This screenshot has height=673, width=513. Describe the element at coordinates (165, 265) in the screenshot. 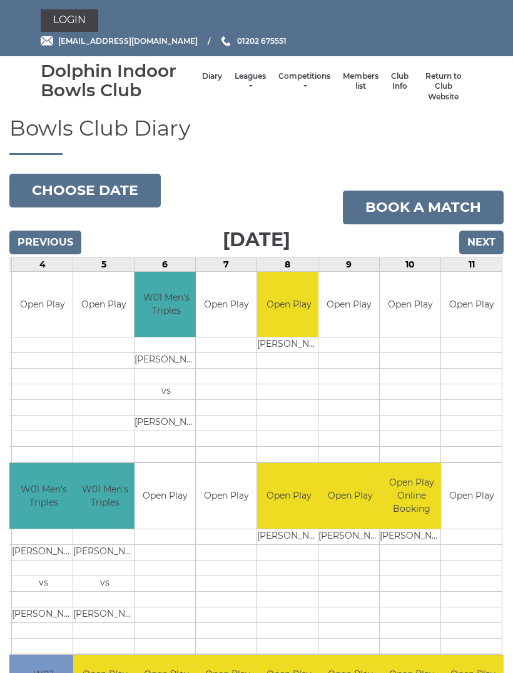

I see `td: 6` at that location.